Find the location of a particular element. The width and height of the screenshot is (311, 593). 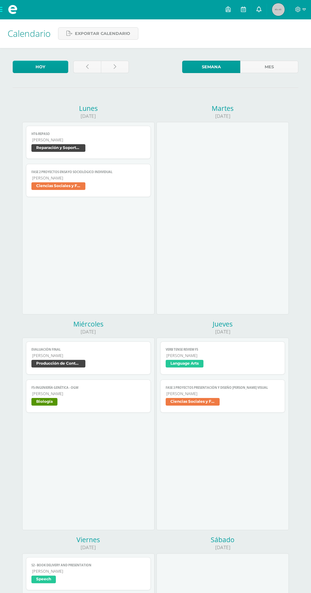

a: Exportar calendario is located at coordinates (98, 33).